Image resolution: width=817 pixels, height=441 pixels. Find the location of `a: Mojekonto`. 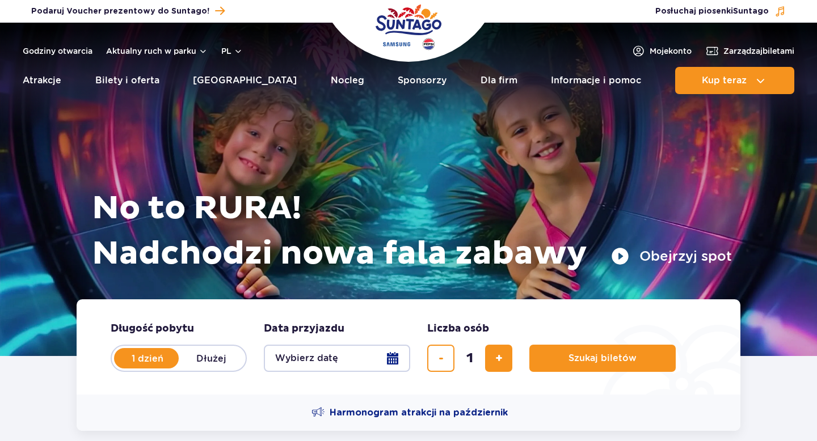

a: Mojekonto is located at coordinates (662, 51).